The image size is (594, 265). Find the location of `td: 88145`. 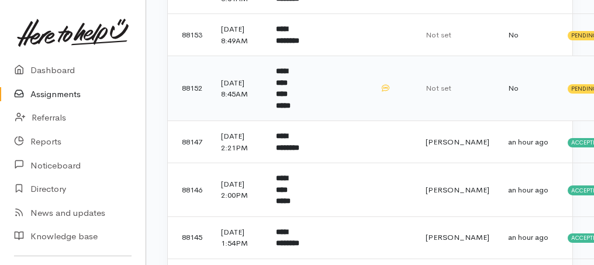

td: 88145 is located at coordinates (189, 237).